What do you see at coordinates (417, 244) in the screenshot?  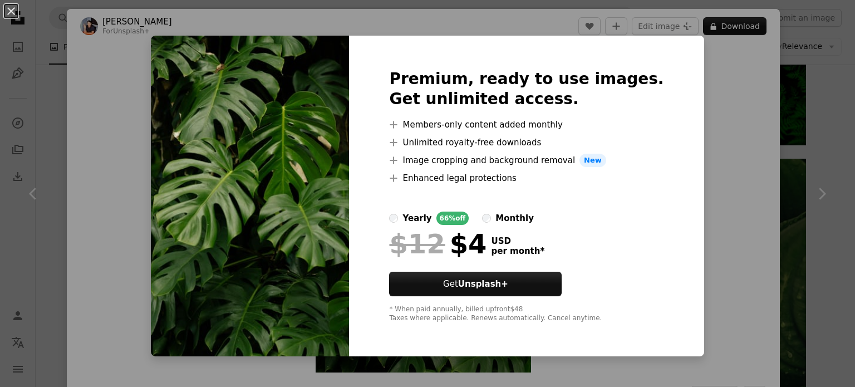 I see `span: $12` at bounding box center [417, 244].